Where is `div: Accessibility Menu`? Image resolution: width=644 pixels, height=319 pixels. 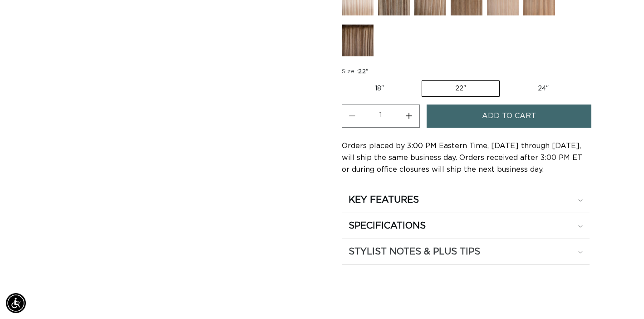
div: Accessibility Menu is located at coordinates (16, 303).